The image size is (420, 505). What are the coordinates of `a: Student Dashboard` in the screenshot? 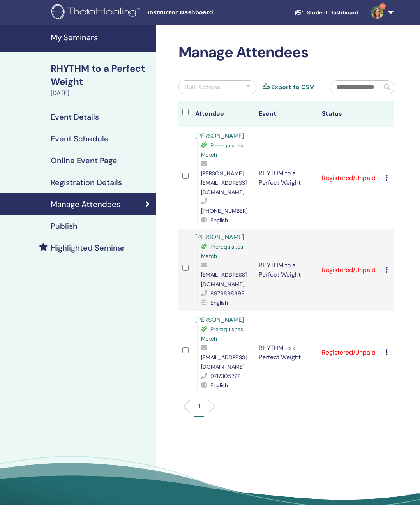 It's located at (326, 13).